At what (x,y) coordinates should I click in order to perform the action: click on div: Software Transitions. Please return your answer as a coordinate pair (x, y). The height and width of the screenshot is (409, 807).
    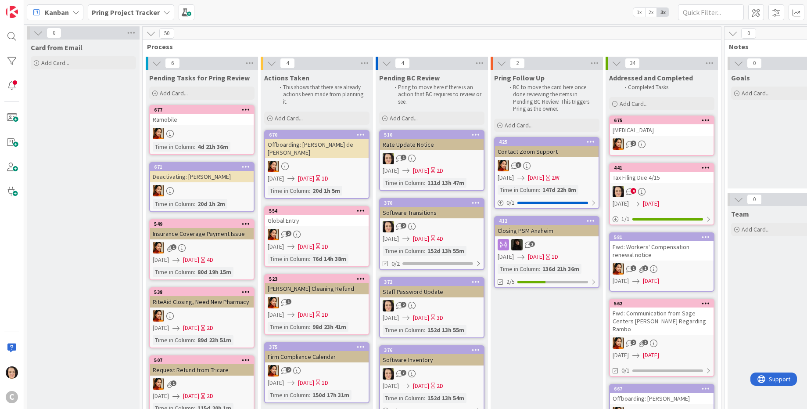
    Looking at the image, I should click on (432, 212).